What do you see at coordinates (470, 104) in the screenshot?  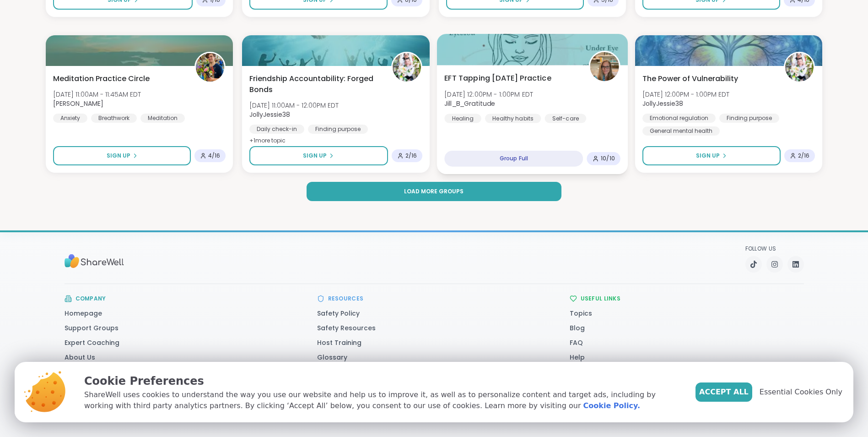 I see `b: Jill_B_Gratitude` at bounding box center [470, 104].